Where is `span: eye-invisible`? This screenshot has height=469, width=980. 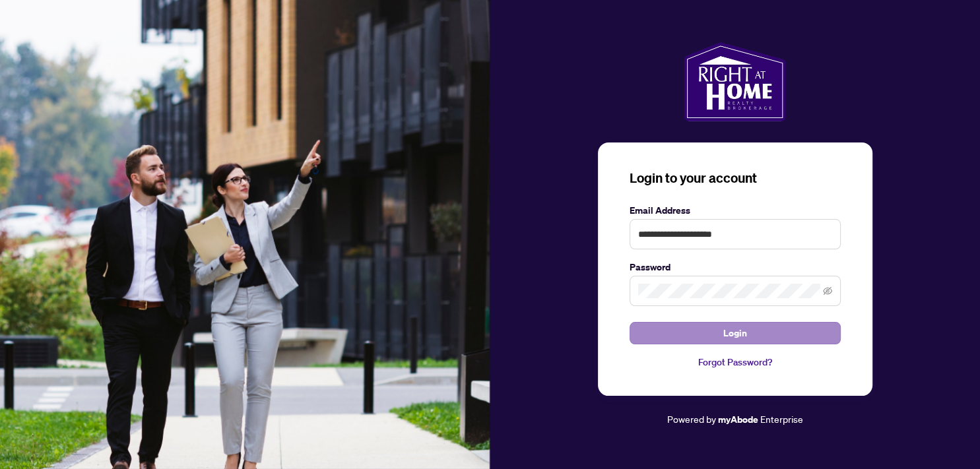 span: eye-invisible is located at coordinates (828, 291).